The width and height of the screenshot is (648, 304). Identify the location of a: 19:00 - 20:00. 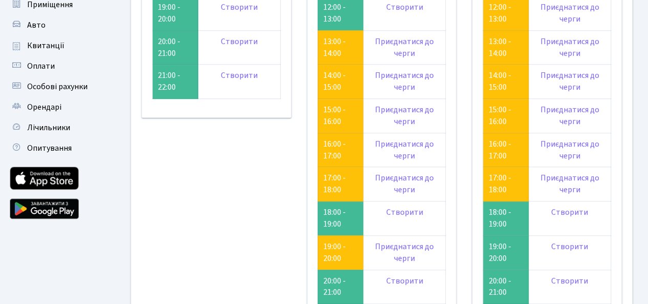
(334, 252).